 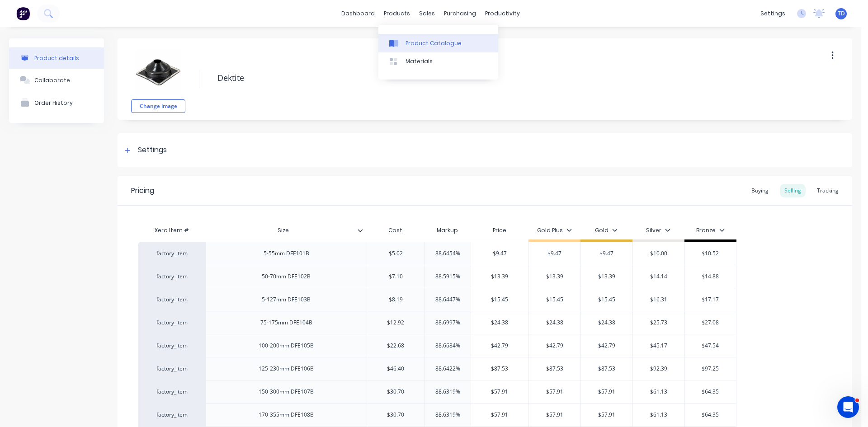 I want to click on div: factory_item150-300mm DFE107B$30.7088.6319%$57.91$57.91$57.91$61.13$64.35, so click(x=437, y=391).